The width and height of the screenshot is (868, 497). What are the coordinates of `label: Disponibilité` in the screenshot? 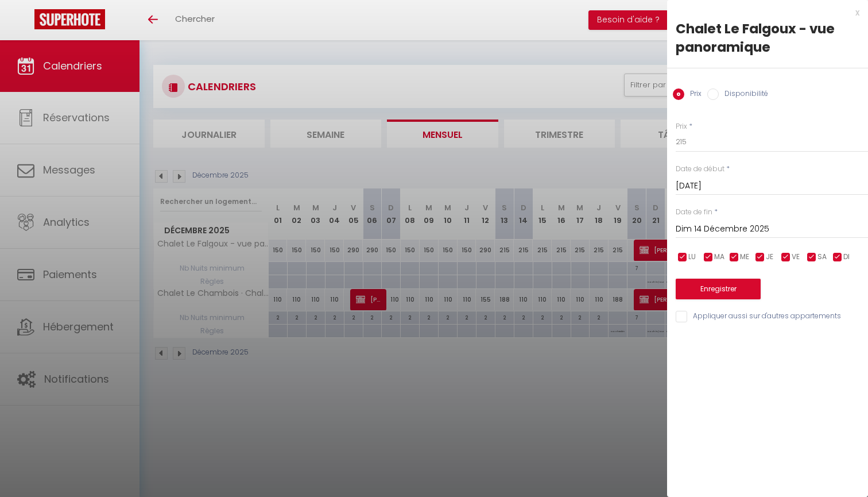 It's located at (743, 95).